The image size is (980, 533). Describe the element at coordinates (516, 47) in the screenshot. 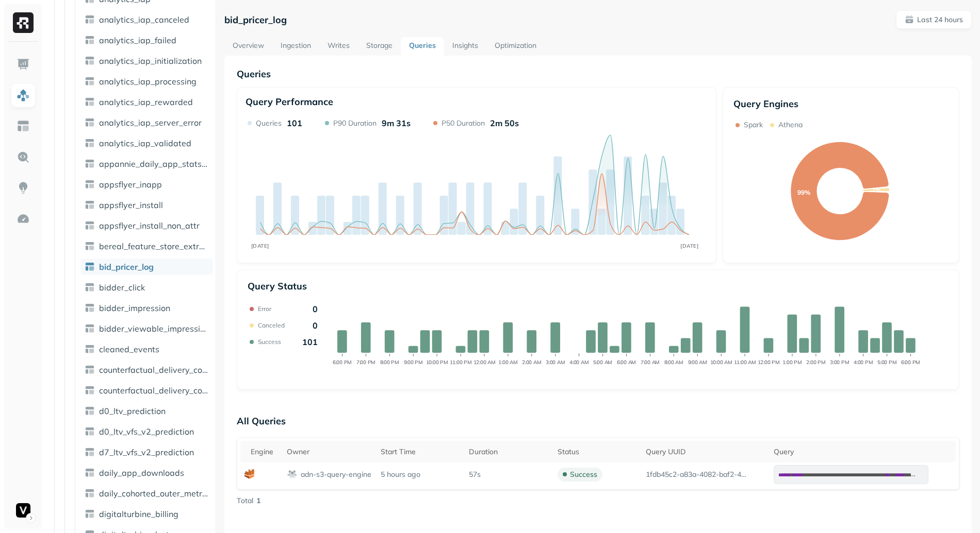

I see `a: Optimization` at that location.